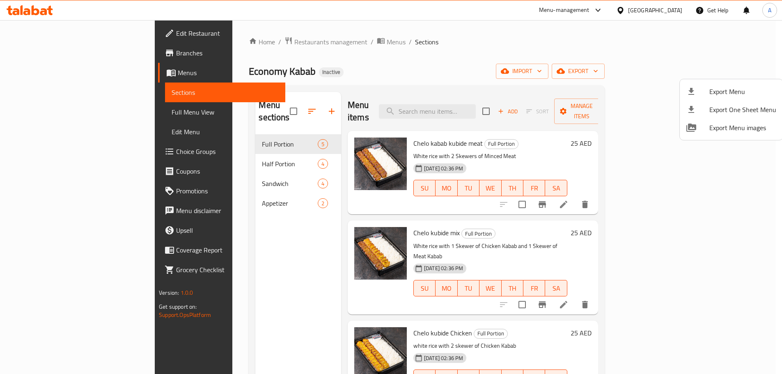  Describe the element at coordinates (743, 92) in the screenshot. I see `span: Export Menu` at that location.